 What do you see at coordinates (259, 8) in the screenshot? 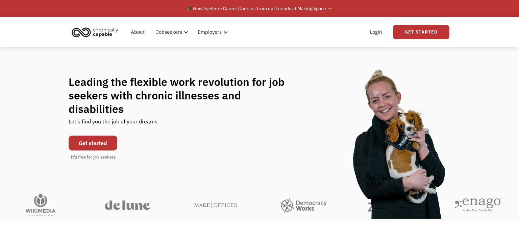
I see `div: 🎓 Free Career Courses from our friends at Making Space →` at bounding box center [259, 8].